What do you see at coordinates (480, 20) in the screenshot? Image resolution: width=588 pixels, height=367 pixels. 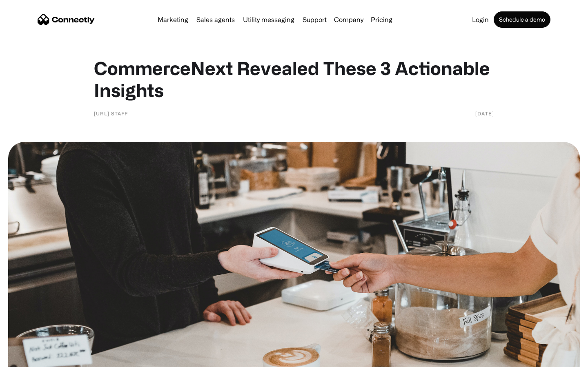 I see `a: Login` at bounding box center [480, 20].